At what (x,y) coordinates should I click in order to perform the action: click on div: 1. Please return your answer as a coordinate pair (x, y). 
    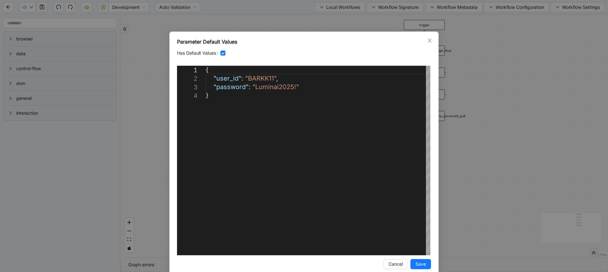
    Looking at the image, I should click on (187, 70).